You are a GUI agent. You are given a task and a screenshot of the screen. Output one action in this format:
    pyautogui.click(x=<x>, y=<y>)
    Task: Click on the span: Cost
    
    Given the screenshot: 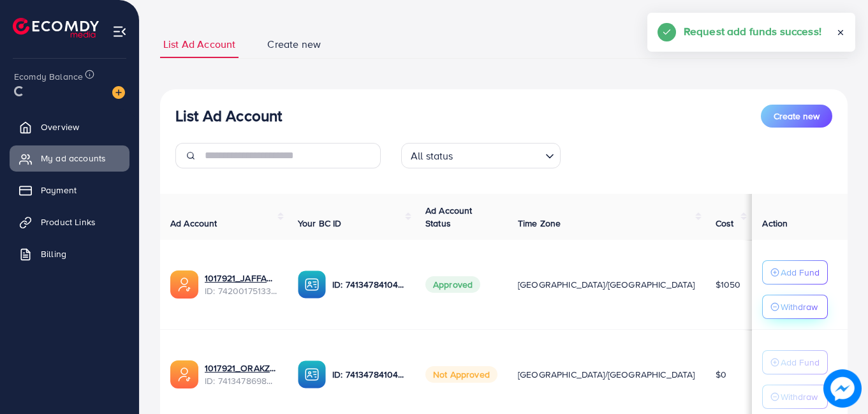 What is the action you would take?
    pyautogui.click(x=725, y=223)
    